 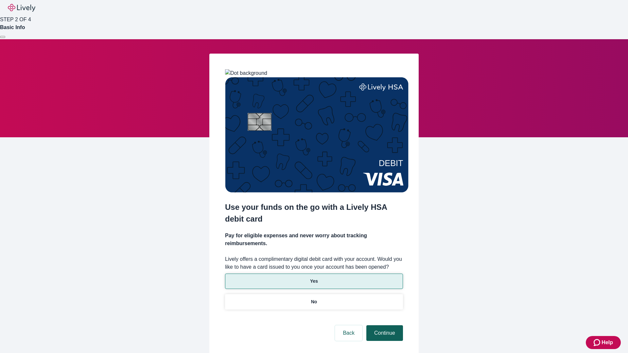 What do you see at coordinates (314, 281) in the screenshot?
I see `p: Yes` at bounding box center [314, 281].